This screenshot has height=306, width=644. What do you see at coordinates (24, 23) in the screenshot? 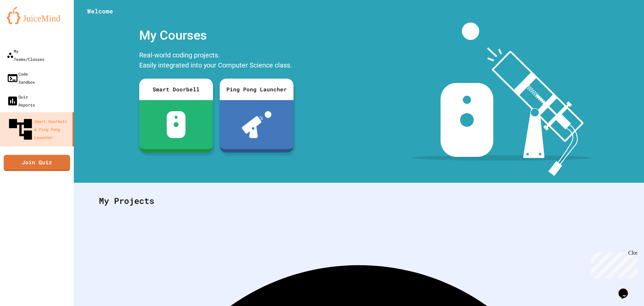
I see `div: Chat with us now!Close` at bounding box center [24, 23].